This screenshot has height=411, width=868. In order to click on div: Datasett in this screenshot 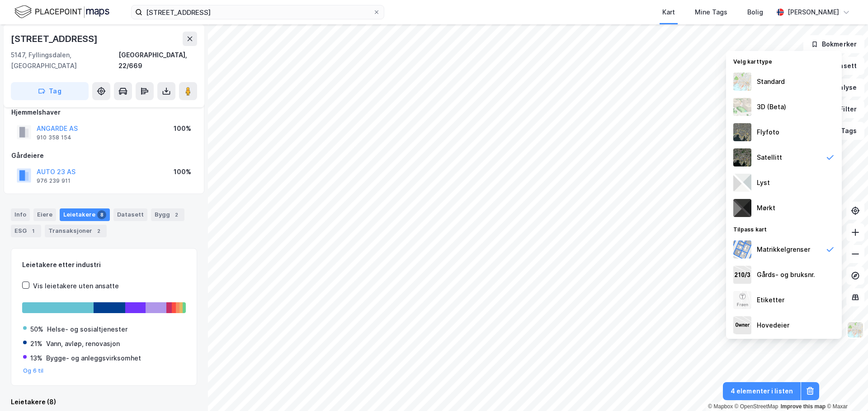, I will do `click(130, 215)`.